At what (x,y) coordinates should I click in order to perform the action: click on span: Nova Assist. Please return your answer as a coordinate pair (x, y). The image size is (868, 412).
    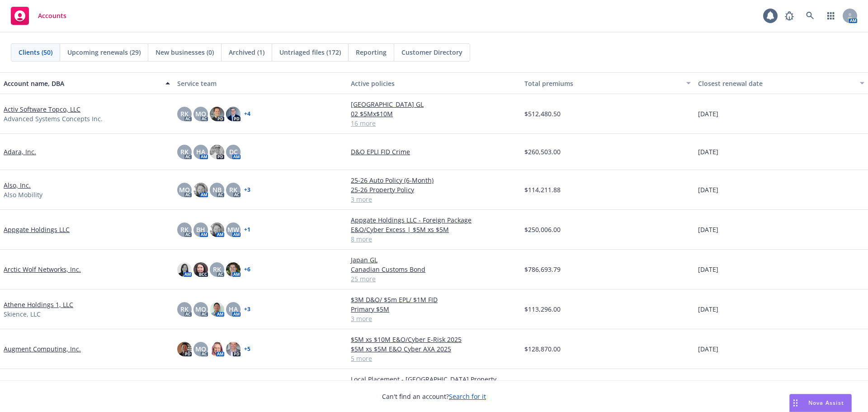
    Looking at the image, I should click on (826, 403).